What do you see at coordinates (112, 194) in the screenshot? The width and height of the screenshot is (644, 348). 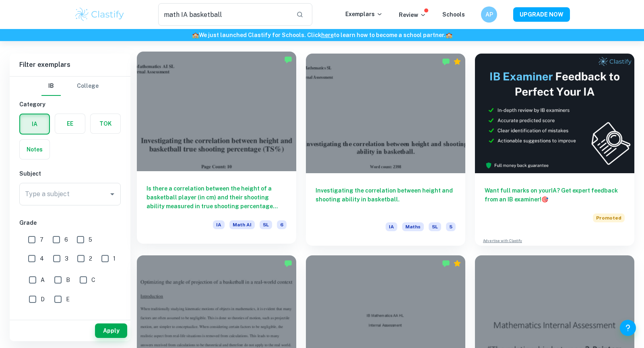 I see `button: Open` at bounding box center [112, 194].